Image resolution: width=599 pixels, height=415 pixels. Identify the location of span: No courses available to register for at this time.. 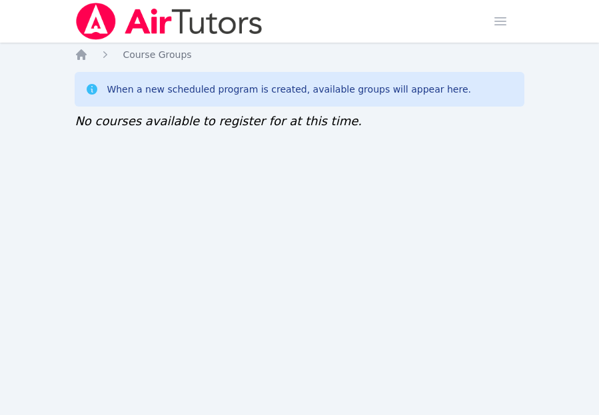
(218, 121).